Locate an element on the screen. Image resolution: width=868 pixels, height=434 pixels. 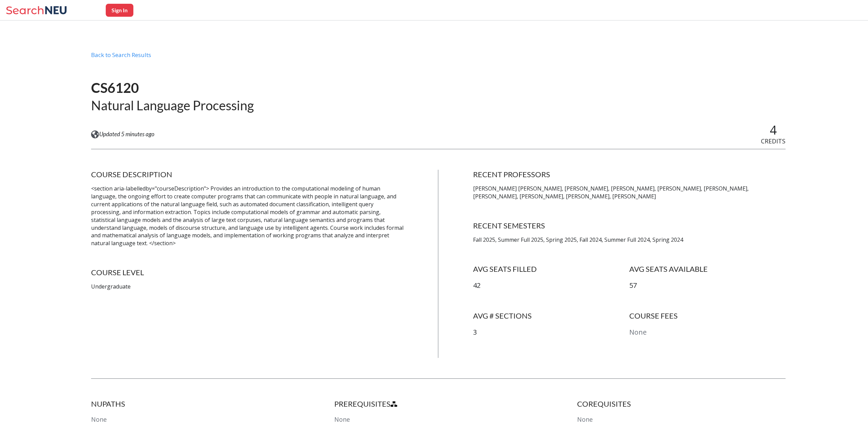
h4: AVG # SECTIONS is located at coordinates (551, 316).